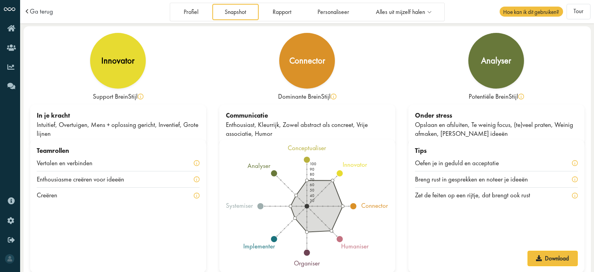 This screenshot has width=594, height=272. I want to click on div: connector, so click(307, 61).